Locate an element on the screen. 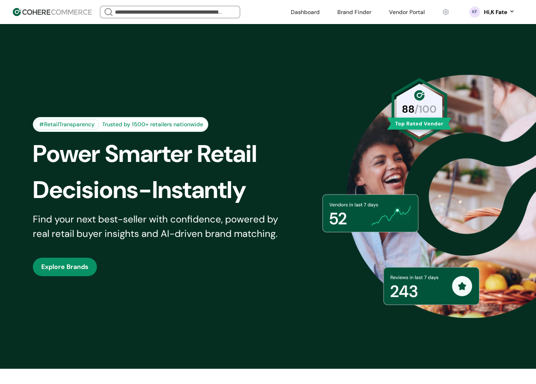 The height and width of the screenshot is (384, 536). svg: 0 percent is located at coordinates (475, 12).